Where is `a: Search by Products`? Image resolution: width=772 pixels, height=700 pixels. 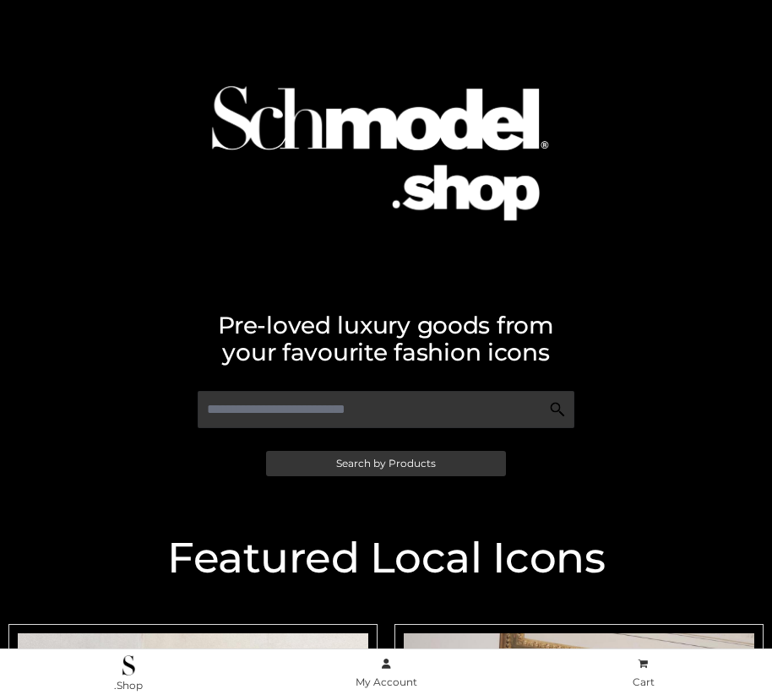
a: Search by Products is located at coordinates (386, 464).